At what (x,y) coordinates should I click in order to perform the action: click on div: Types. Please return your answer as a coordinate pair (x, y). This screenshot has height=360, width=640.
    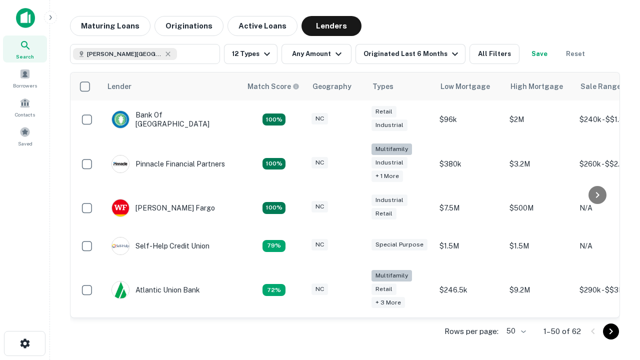
    Looking at the image, I should click on (383, 86).